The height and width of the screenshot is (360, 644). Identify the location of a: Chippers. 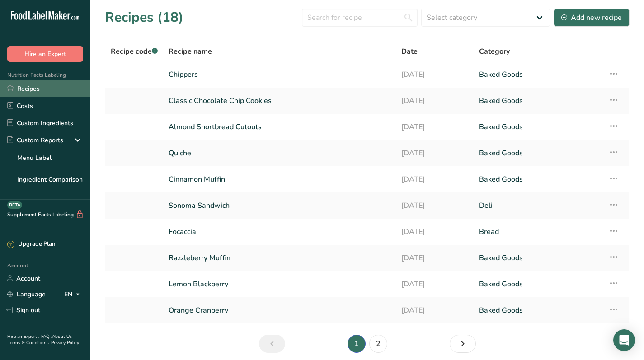
(279, 75).